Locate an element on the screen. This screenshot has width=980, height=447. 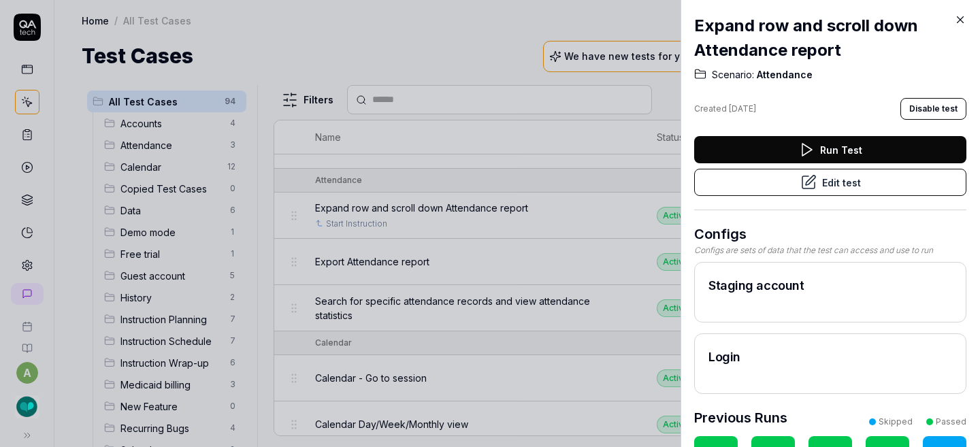
div: Configs are sets of data that the test can access and use to run is located at coordinates (830, 251).